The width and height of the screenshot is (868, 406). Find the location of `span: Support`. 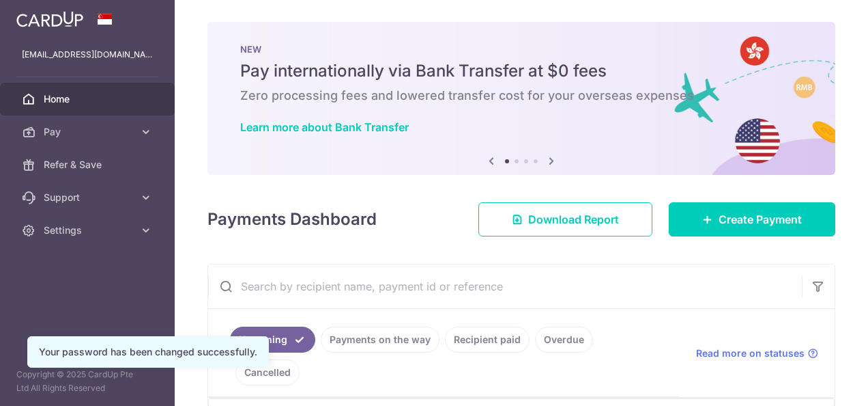

span: Support is located at coordinates (89, 198).